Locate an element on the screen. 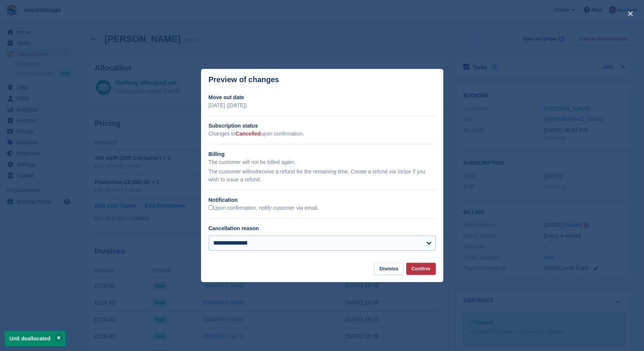 Image resolution: width=644 pixels, height=351 pixels. button: Dismiss is located at coordinates (389, 269).